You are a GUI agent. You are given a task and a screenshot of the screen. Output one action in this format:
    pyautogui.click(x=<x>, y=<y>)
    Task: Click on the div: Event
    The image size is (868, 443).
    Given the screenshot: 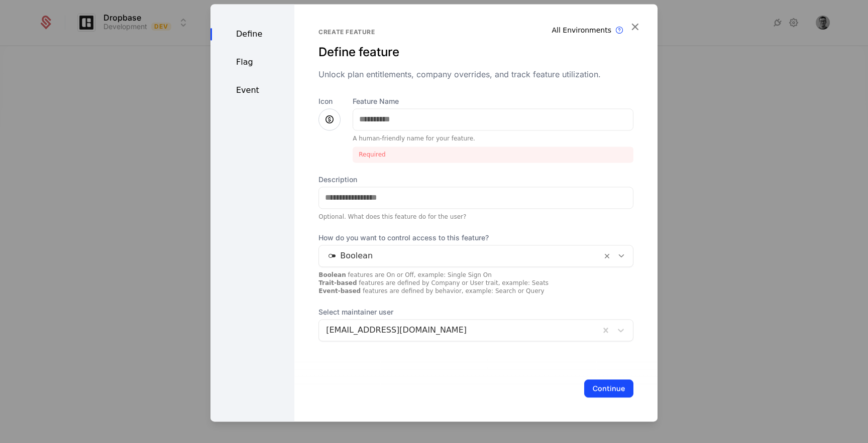 What is the action you would take?
    pyautogui.click(x=252, y=90)
    